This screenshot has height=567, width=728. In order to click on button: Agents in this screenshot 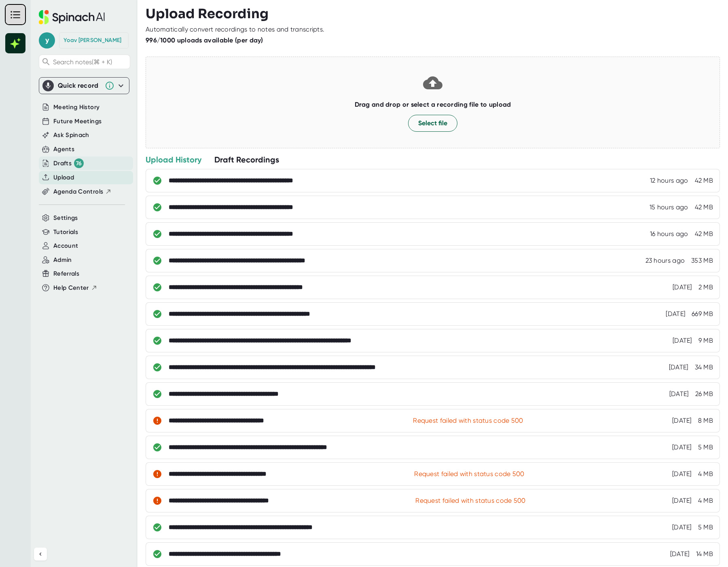, I will do `click(64, 149)`.